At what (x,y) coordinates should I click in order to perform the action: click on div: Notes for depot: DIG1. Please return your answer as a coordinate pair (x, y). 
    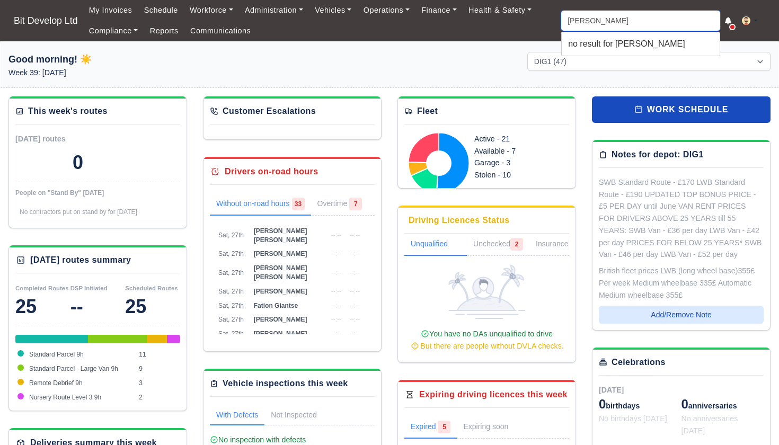
    Looking at the image, I should click on (658, 155).